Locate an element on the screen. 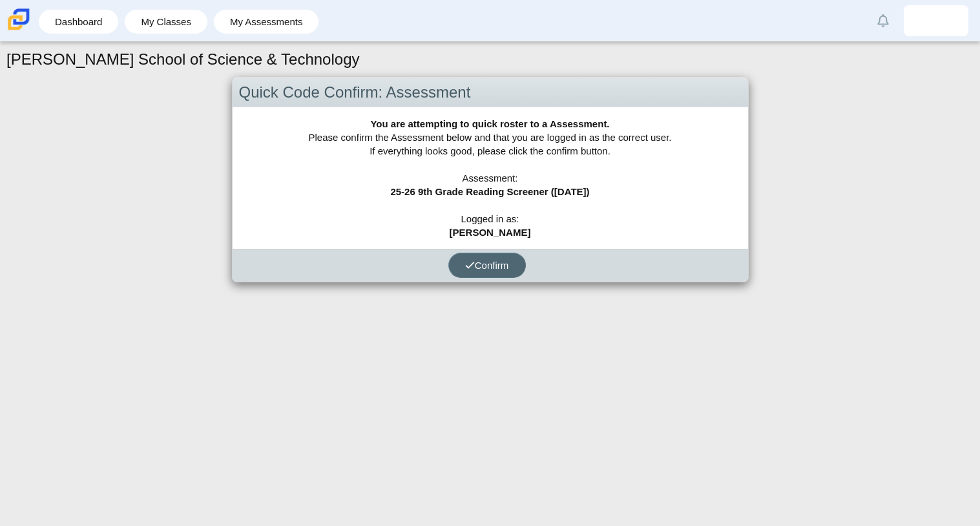 The width and height of the screenshot is (980, 526). a: Carmen School of Science & Technology is located at coordinates (18, 29).